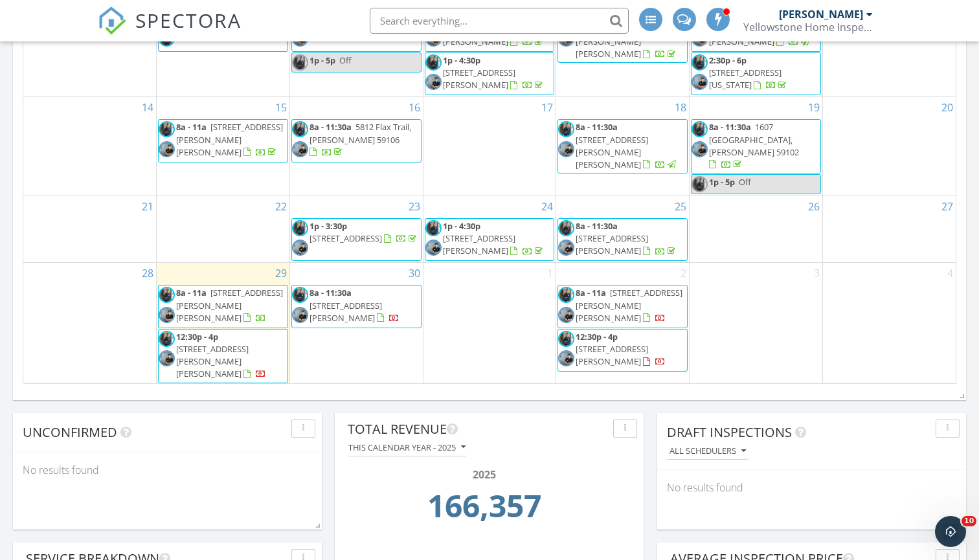 This screenshot has height=560, width=979. I want to click on td: Go to September 30, 2025, so click(356, 323).